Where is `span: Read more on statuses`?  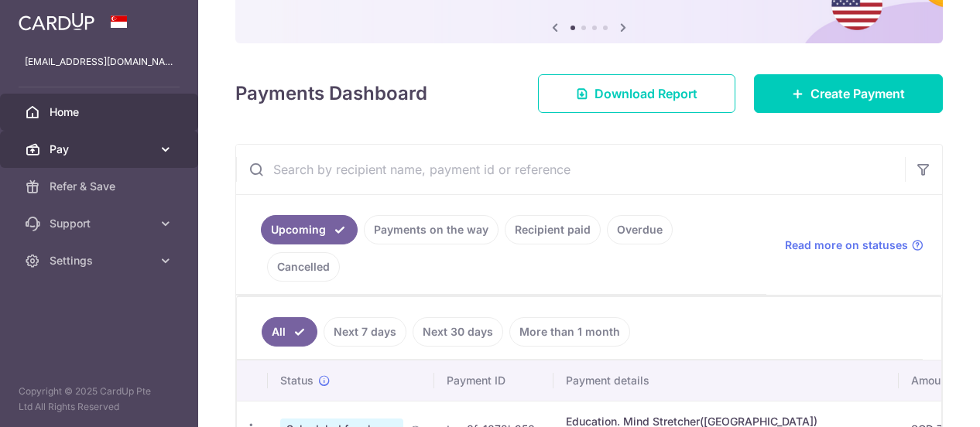
span: Read more on statuses is located at coordinates (847, 246).